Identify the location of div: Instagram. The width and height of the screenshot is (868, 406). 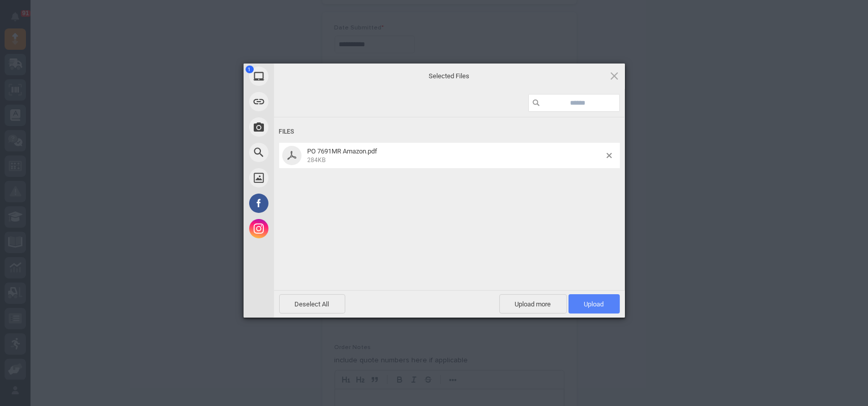
(304, 229).